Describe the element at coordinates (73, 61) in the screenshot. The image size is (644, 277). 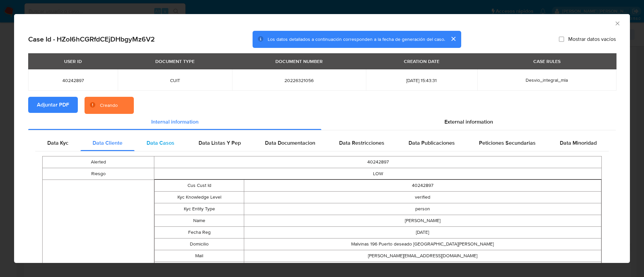
I see `div: USER ID` at that location.